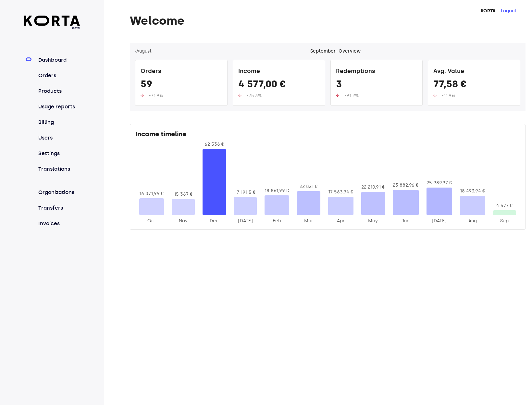 This screenshot has height=405, width=532. What do you see at coordinates (504, 206) in the screenshot?
I see `div: 4 577 €` at bounding box center [504, 206].